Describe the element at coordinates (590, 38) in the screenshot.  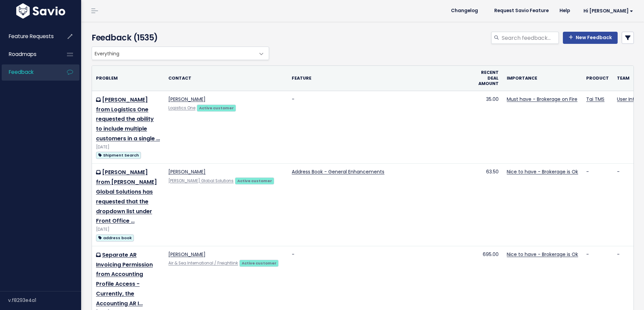
I see `a: New Feedback` at that location.